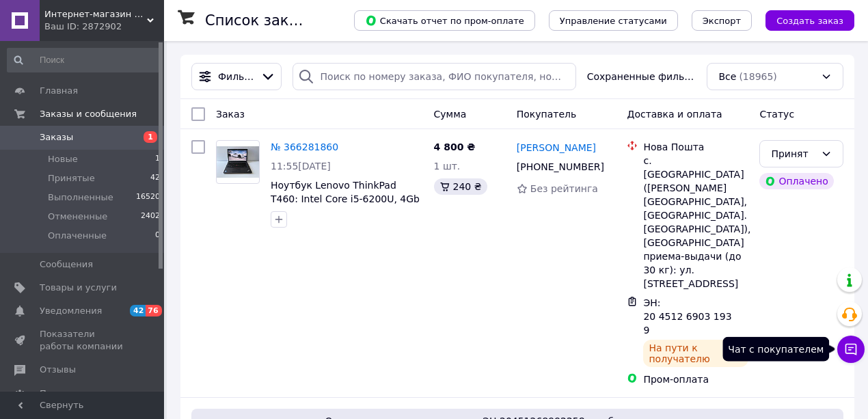 This screenshot has height=419, width=868. What do you see at coordinates (445, 20) in the screenshot?
I see `span: Скачать отчет по пром-оплате` at bounding box center [445, 20].